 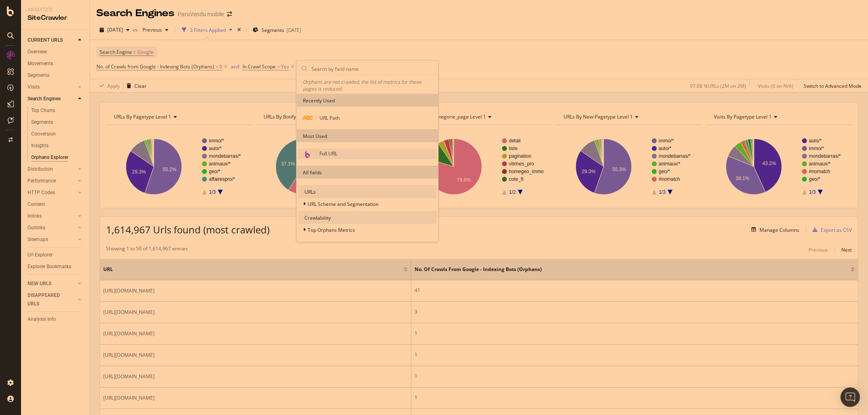 What do you see at coordinates (478, 117) in the screenshot?
I see `h4: URLs By categorie_page Level 1` at bounding box center [478, 117].